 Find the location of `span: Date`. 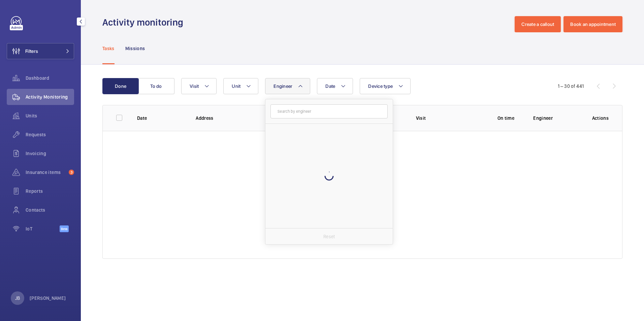

span: Date is located at coordinates (330, 86).